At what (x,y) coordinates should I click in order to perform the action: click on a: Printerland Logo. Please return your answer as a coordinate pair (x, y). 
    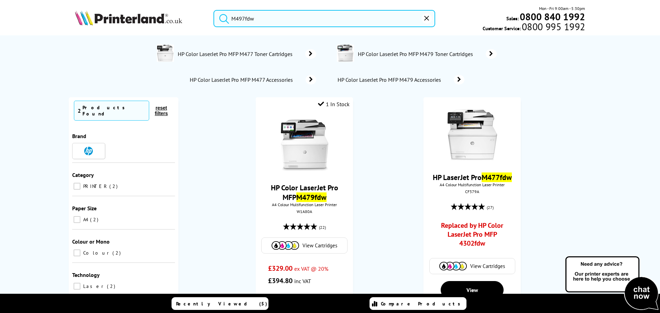
    Looking at the image, I should click on (140, 19).